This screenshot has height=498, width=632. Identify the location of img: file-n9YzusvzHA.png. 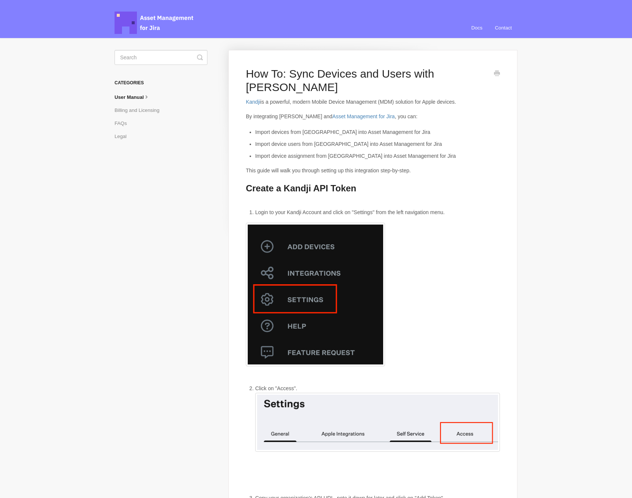
(315, 294).